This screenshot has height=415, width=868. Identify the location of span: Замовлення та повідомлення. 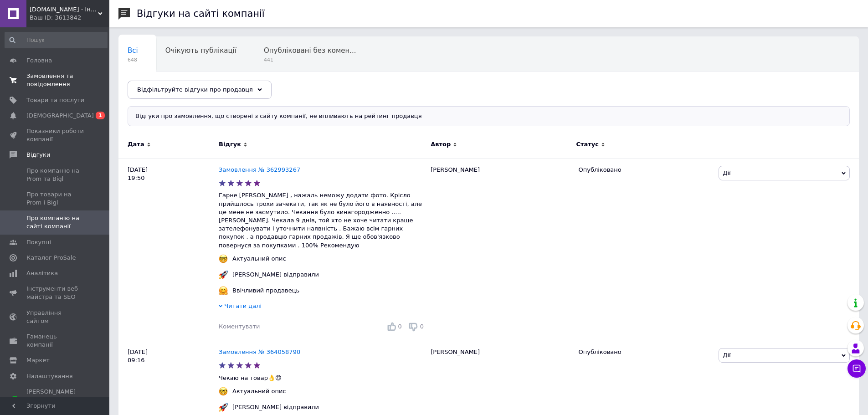
(55, 80).